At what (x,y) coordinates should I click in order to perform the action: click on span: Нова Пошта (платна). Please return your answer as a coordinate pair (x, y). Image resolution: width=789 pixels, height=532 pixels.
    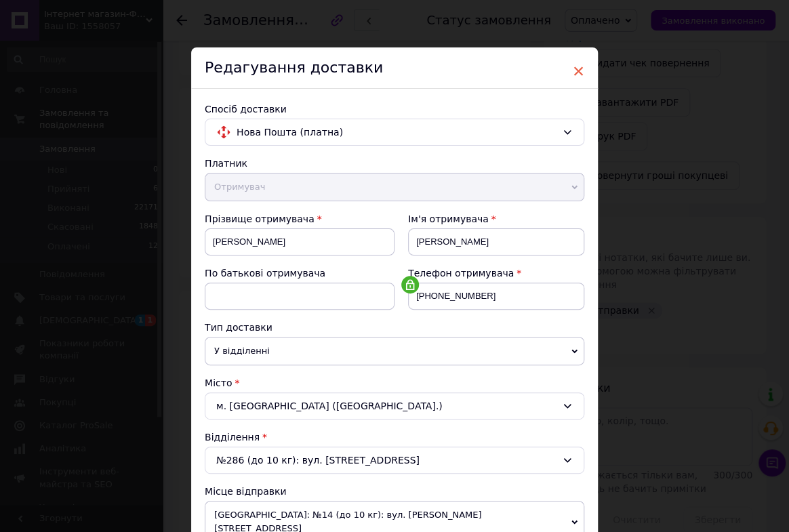
    Looking at the image, I should click on (397, 132).